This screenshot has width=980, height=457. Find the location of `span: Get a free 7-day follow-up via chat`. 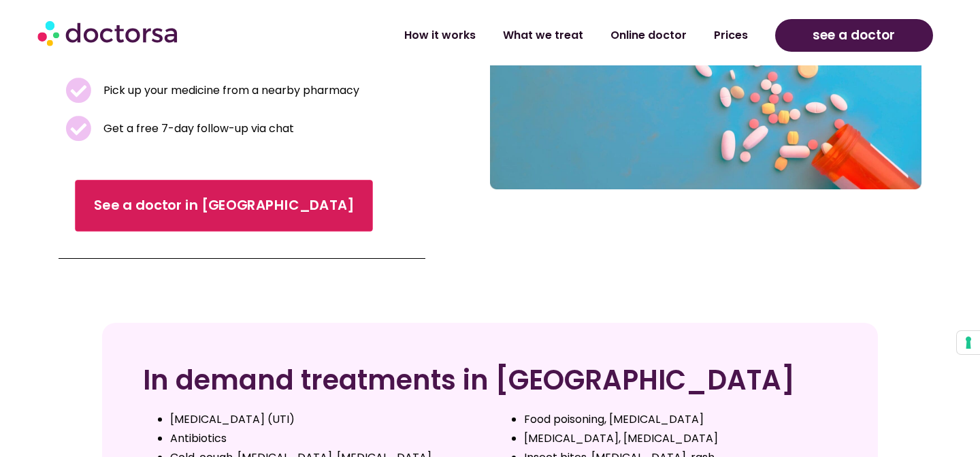

span: Get a free 7-day follow-up via chat is located at coordinates (197, 129).